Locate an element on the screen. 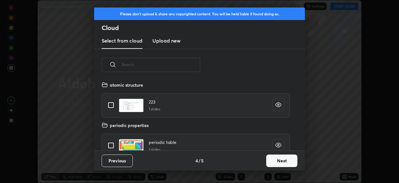 Image resolution: width=399 pixels, height=183 pixels. button: Next is located at coordinates (282, 160).